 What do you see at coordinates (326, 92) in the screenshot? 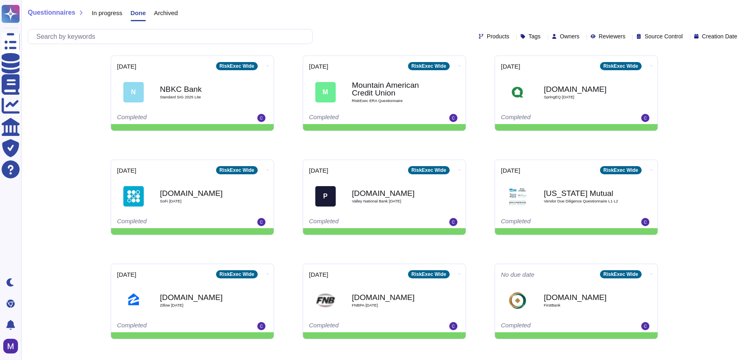
I see `div: M` at bounding box center [326, 92].